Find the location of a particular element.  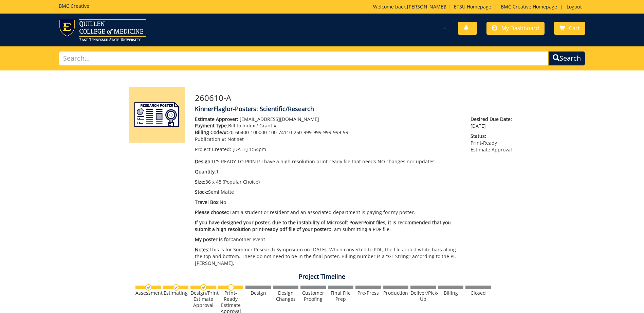

a: BMC Creative Homepage is located at coordinates (529, 7).